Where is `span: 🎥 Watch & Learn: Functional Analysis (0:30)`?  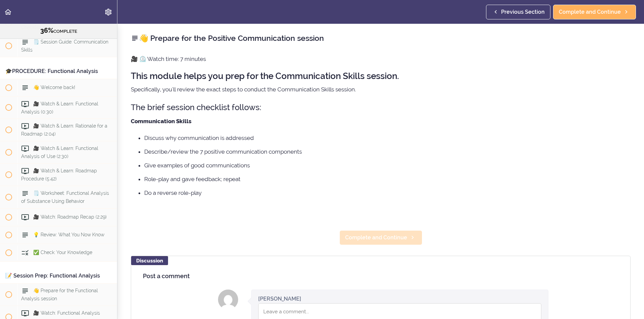 span: 🎥 Watch & Learn: Functional Analysis (0:30) is located at coordinates (60, 108).